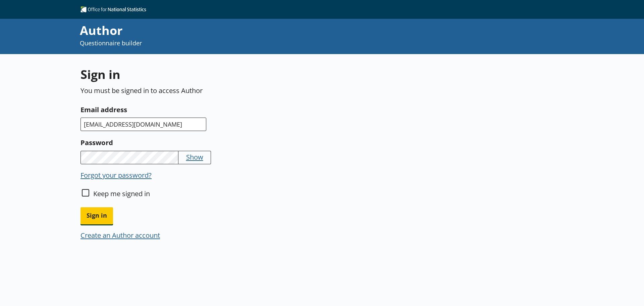 This screenshot has height=306, width=644. I want to click on label: Keep me signed in, so click(121, 193).